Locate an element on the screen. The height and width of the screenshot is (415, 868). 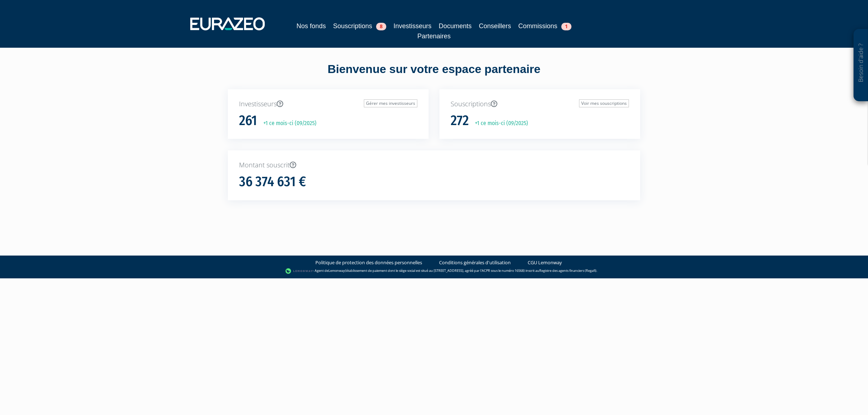
p: Besoin d'aide ? is located at coordinates (860, 65).